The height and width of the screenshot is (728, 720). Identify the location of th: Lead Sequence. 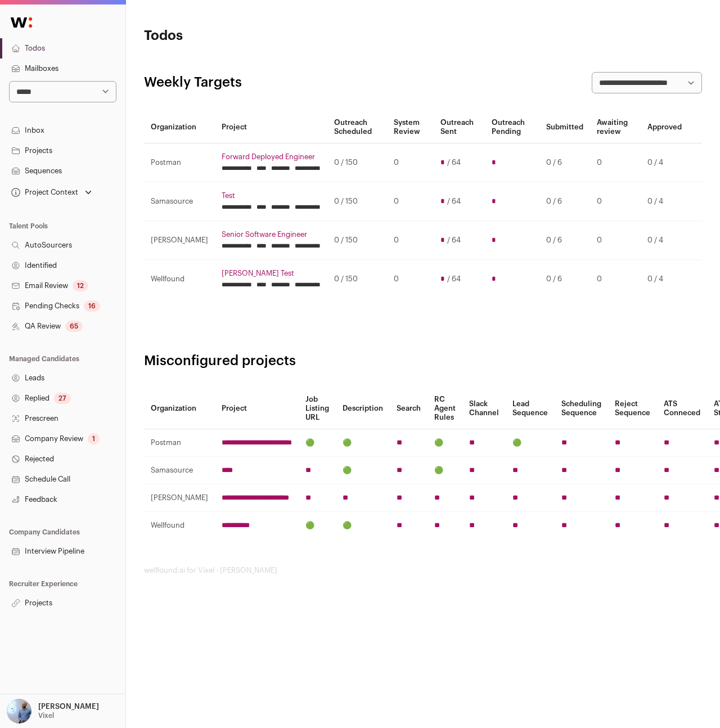
(529, 409).